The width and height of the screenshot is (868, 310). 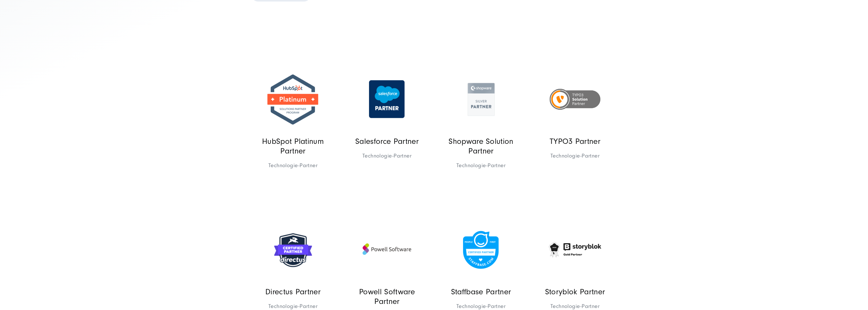 I want to click on p: Directus Partner, so click(x=293, y=292).